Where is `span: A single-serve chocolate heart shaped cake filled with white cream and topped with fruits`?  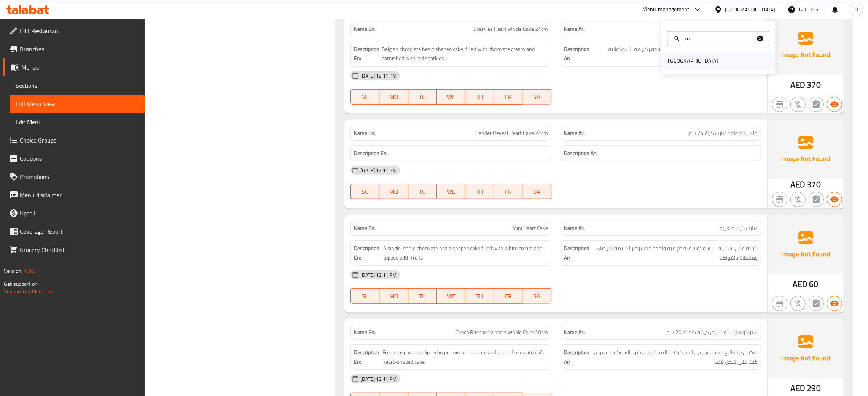 span: A single-serve chocolate heart shaped cake filled with white cream and topped with fruits is located at coordinates (465, 253).